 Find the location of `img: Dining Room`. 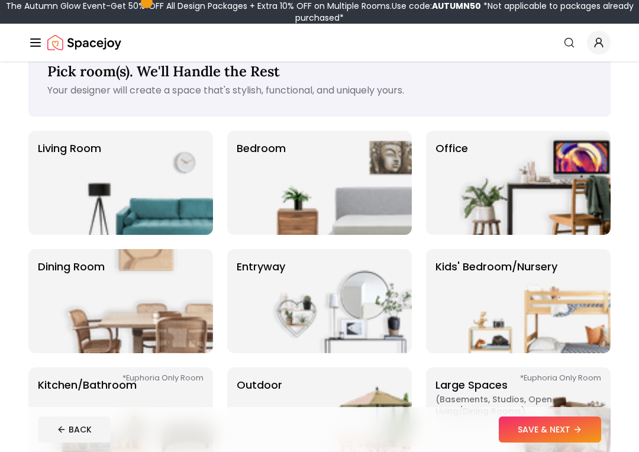

img: Dining Room is located at coordinates (137, 301).